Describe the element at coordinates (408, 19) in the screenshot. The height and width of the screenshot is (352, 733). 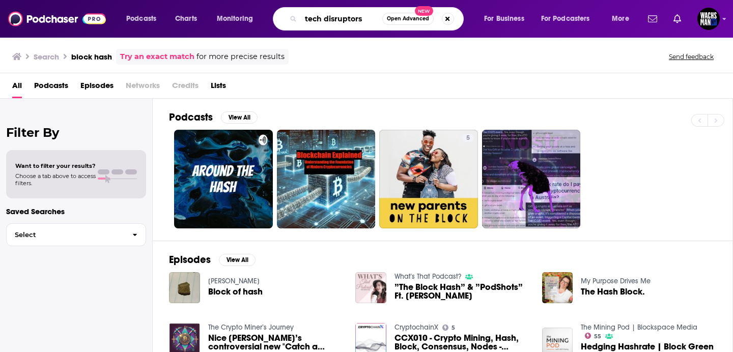
I see `button: Open AdvancedNew` at that location.